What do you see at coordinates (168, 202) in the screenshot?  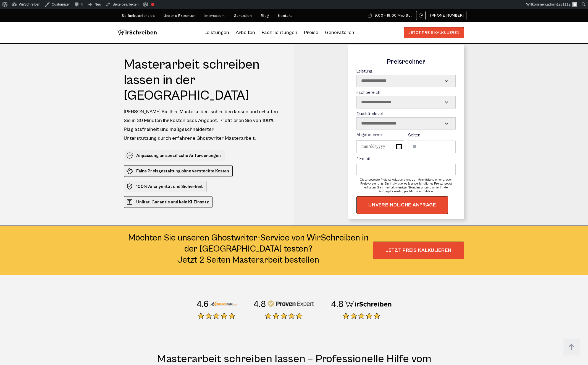 I see `li: Unikat-Garantie und kein KI-Einsatz` at bounding box center [168, 202].